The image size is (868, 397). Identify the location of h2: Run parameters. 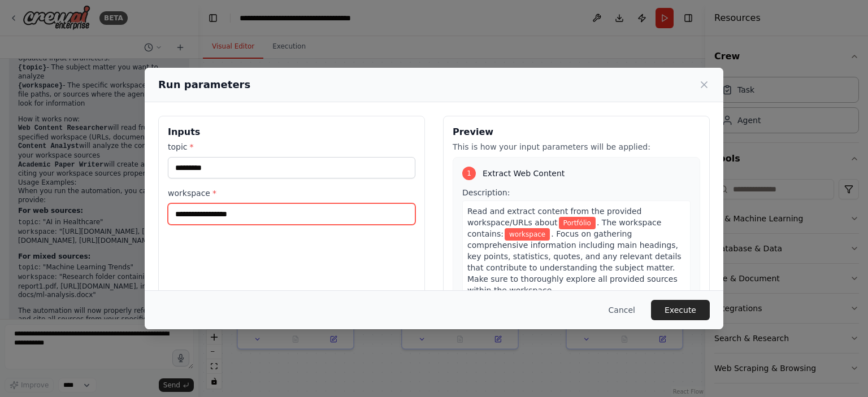
(204, 85).